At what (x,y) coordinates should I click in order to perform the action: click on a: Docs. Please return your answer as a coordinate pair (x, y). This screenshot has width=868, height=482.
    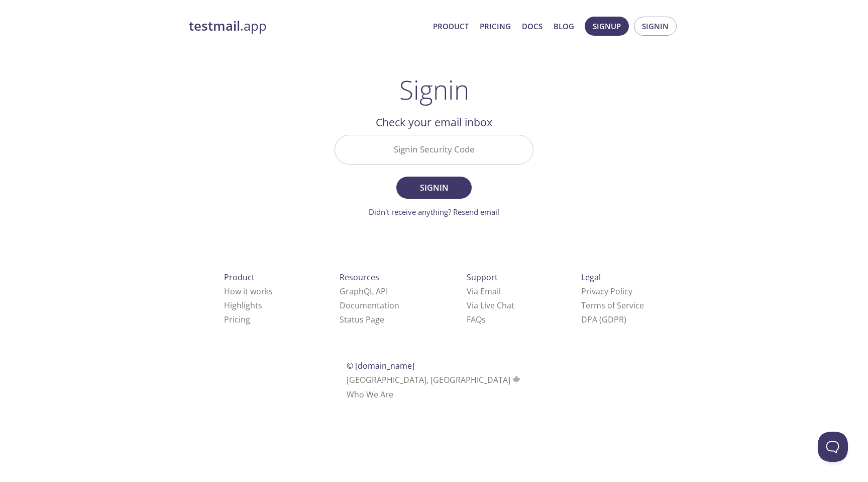
    Looking at the image, I should click on (532, 26).